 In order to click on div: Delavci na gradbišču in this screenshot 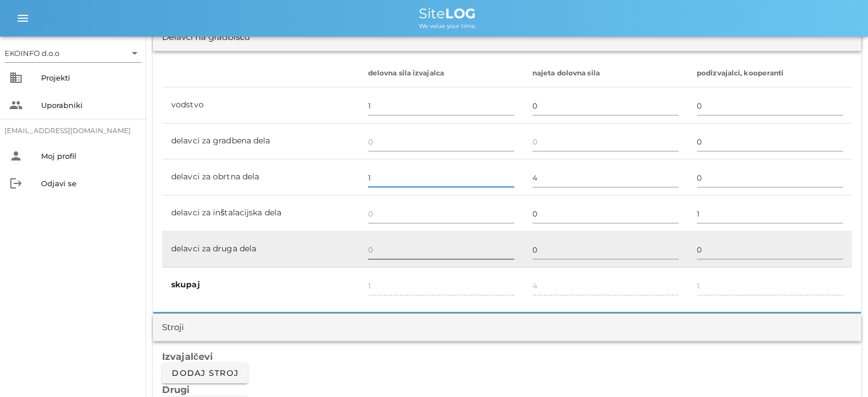, I will do `click(206, 37)`.